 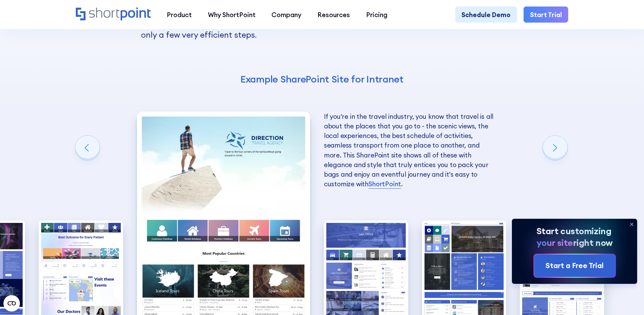 I want to click on a: Pricing, so click(x=377, y=15).